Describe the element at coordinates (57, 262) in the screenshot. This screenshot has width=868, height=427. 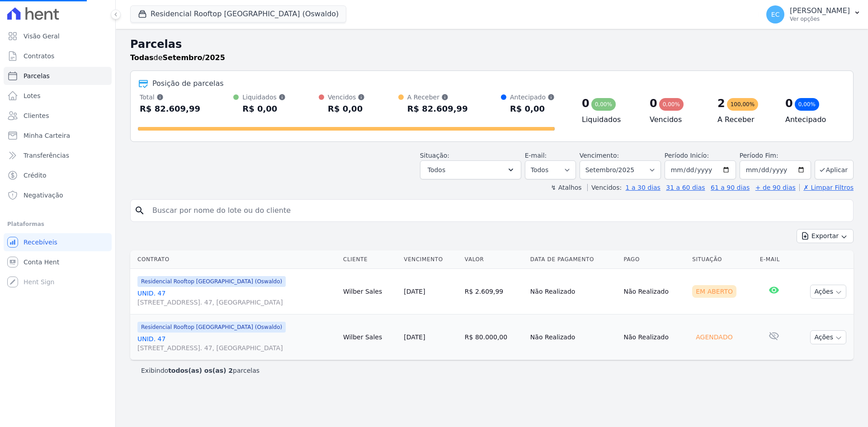
I see `a: Conta Hent` at that location.